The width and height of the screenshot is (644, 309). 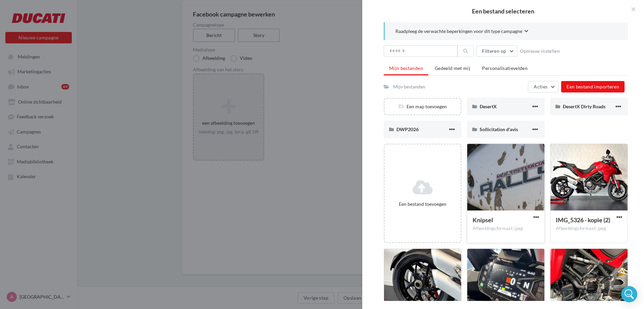 What do you see at coordinates (459, 31) in the screenshot?
I see `span: Raadpleeg de verwachte beperkingen voor dit type campagne` at bounding box center [459, 31].